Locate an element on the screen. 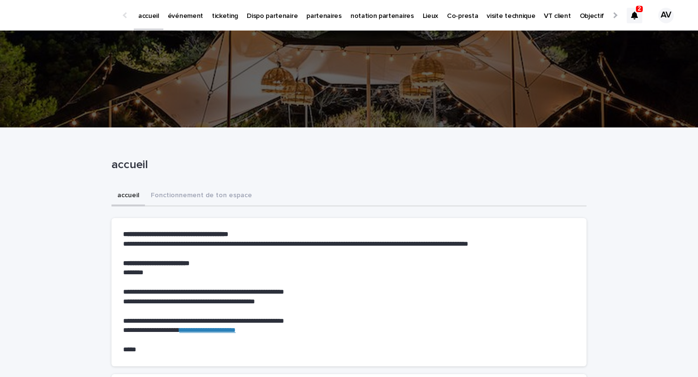 The height and width of the screenshot is (377, 698). p: 2 is located at coordinates (639, 9).